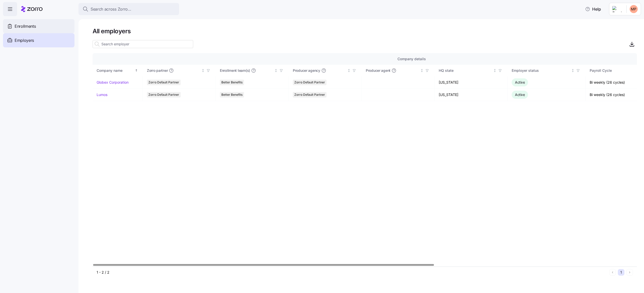  What do you see at coordinates (252, 70) in the screenshot?
I see `th: Enrollment team(s)Not sorted` at bounding box center [252, 70].